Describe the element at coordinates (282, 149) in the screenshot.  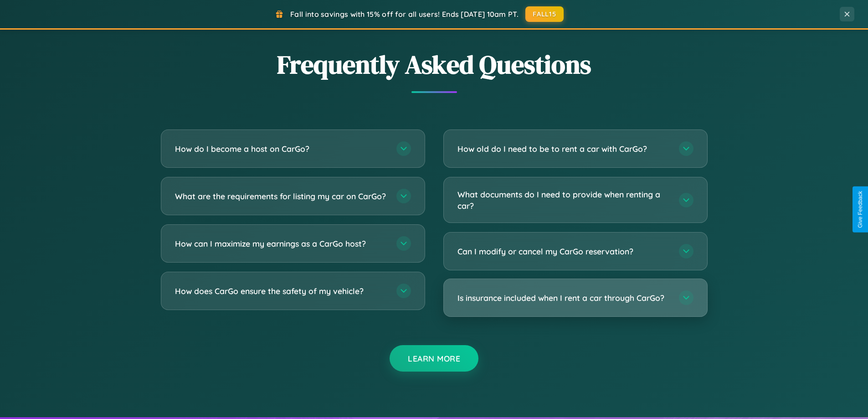
I see `h3: How do I become a host on CarGo?` at that location.